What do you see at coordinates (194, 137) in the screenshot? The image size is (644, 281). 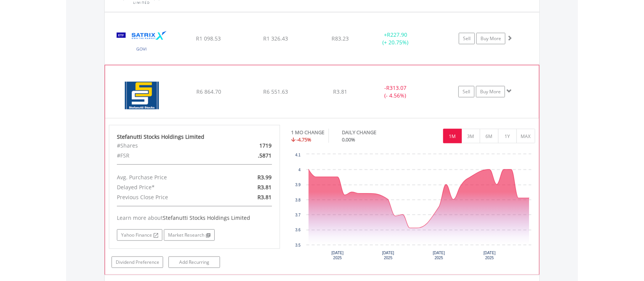 I see `div: Stefanutti Stocks Holdings Limited` at bounding box center [194, 137].